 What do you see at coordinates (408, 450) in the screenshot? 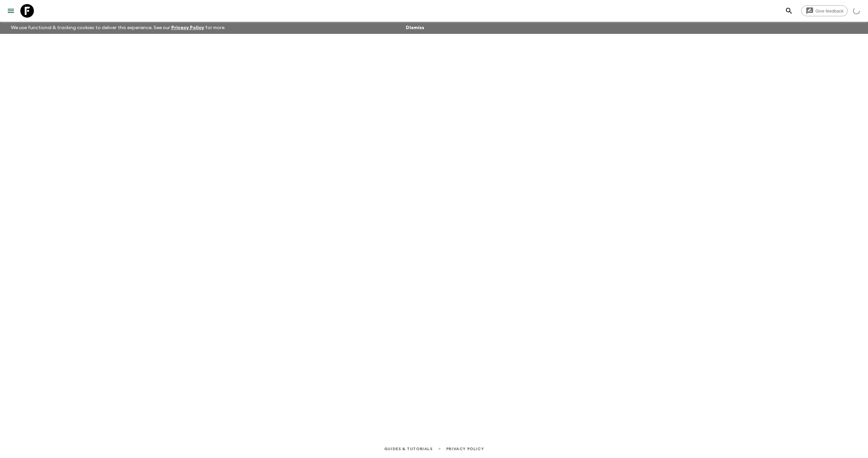
I see `a: Guides & Tutorials` at bounding box center [408, 450].